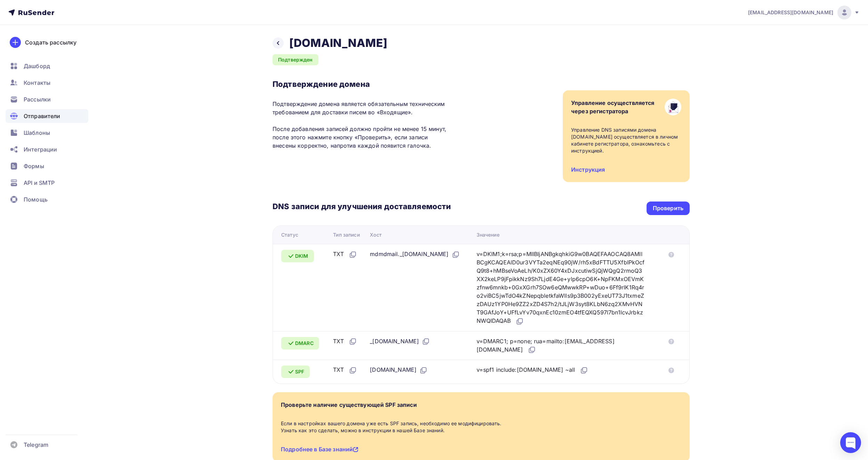 The height and width of the screenshot is (460, 868). I want to click on a: Инструкция, so click(588, 169).